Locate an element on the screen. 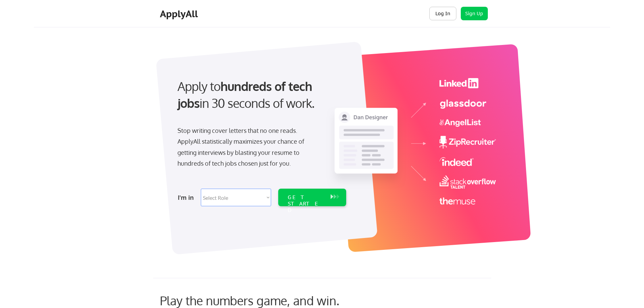 The width and height of the screenshot is (644, 308). button: Log In is located at coordinates (443, 14).